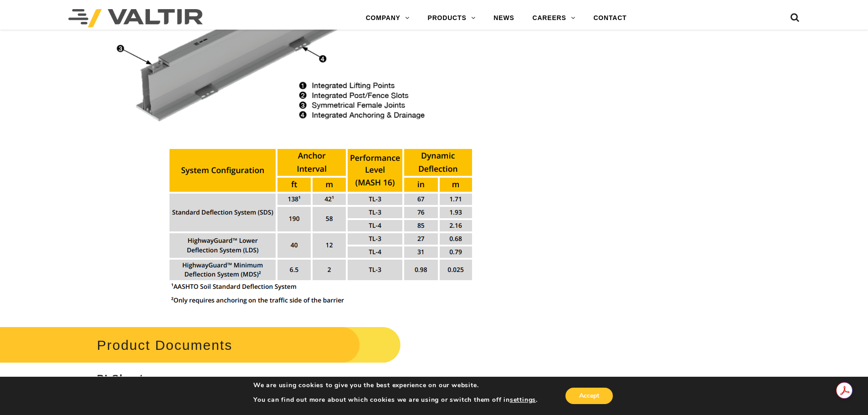 This screenshot has width=868, height=415. Describe the element at coordinates (589, 396) in the screenshot. I see `button: Accept` at that location.